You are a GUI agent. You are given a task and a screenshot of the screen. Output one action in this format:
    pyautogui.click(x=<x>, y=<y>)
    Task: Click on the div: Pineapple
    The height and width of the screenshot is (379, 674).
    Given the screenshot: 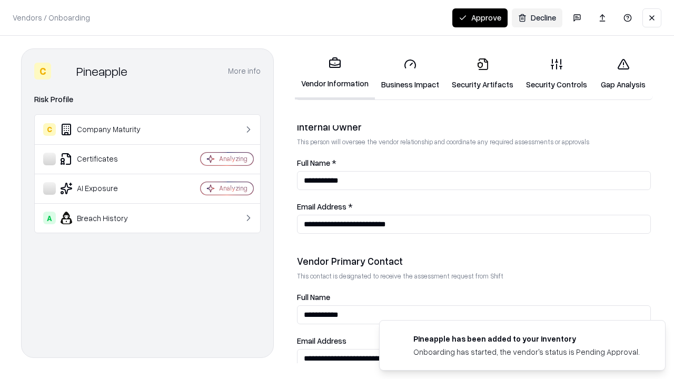 What is the action you would take?
    pyautogui.click(x=102, y=71)
    